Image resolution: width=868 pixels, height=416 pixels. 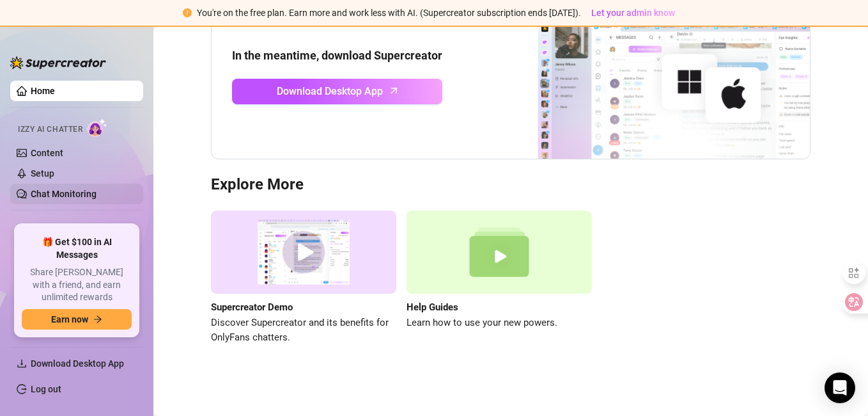 What do you see at coordinates (97, 127) in the screenshot?
I see `img: AI Chatter` at bounding box center [97, 127].